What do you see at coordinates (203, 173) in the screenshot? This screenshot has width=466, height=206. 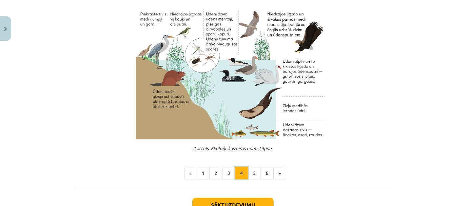 I see `button: 1` at bounding box center [203, 173].